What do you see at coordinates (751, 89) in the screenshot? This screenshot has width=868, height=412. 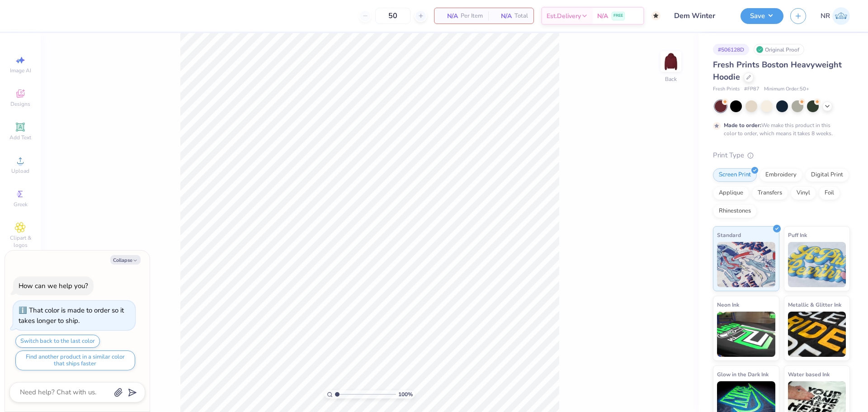 I see `span: # FP87` at bounding box center [751, 89].